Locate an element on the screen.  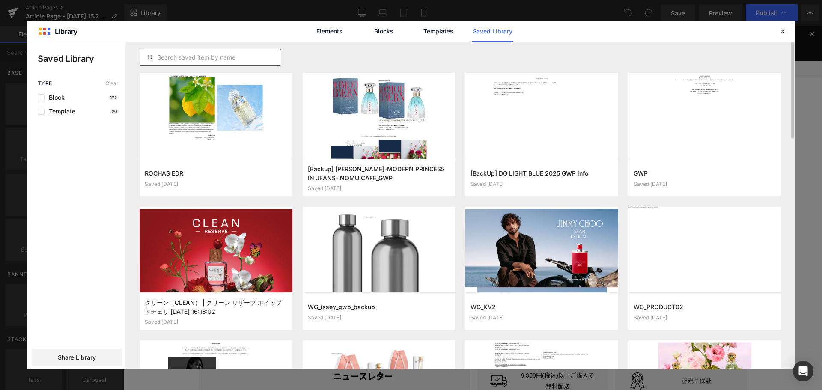
h4: ニュースレター is located at coordinates (239, 351).